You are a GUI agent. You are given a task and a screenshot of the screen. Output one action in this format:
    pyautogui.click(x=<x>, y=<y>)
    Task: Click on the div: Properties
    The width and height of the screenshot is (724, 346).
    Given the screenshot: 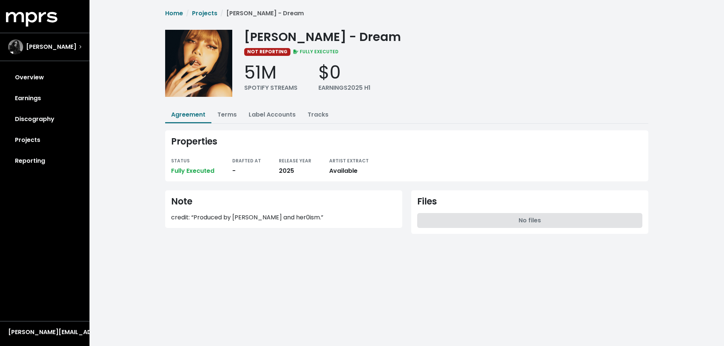 What is the action you would take?
    pyautogui.click(x=407, y=142)
    